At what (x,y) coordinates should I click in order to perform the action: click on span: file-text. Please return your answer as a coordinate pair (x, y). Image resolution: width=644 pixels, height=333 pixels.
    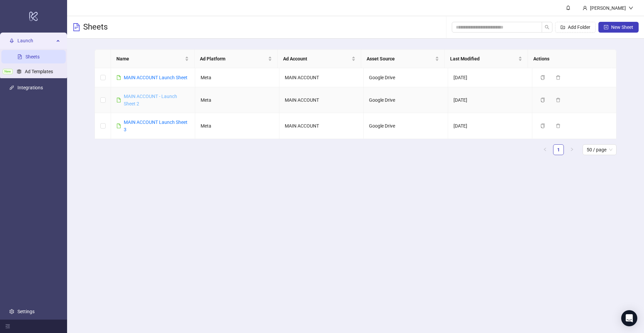
    Looking at the image, I should click on (77, 27).